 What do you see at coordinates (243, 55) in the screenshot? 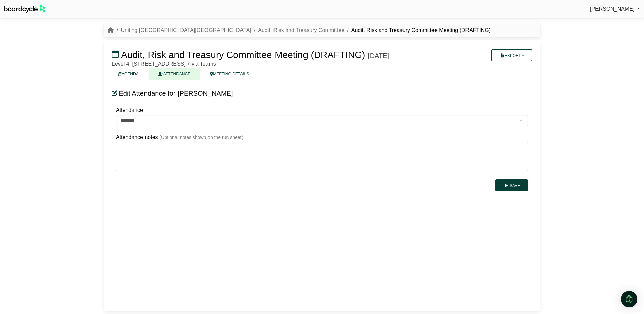
I see `span: Audit, Risk and Treasury Committee Meeting (DRAFTING)` at bounding box center [243, 55].